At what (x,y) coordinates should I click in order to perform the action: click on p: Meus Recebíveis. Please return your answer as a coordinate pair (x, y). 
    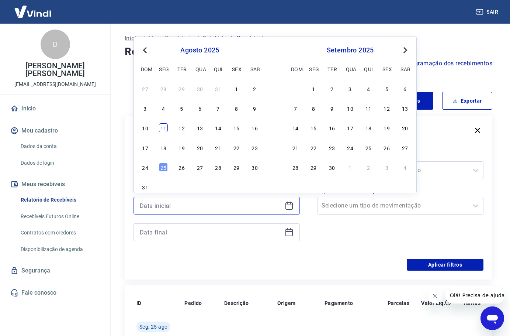
    Looking at the image, I should click on (171, 38).